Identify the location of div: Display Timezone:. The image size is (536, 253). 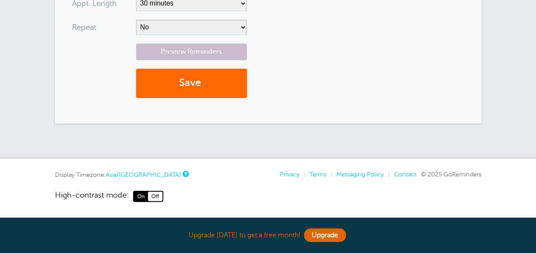
(121, 175).